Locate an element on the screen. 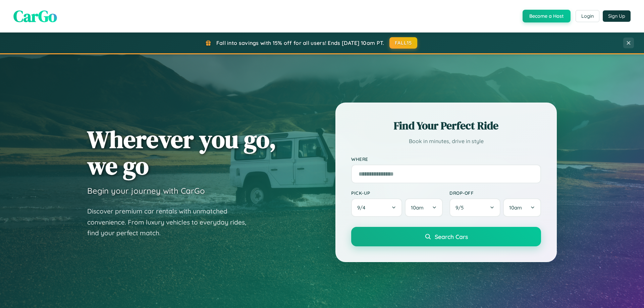 The height and width of the screenshot is (308, 644). button: 9/4 is located at coordinates (376, 207).